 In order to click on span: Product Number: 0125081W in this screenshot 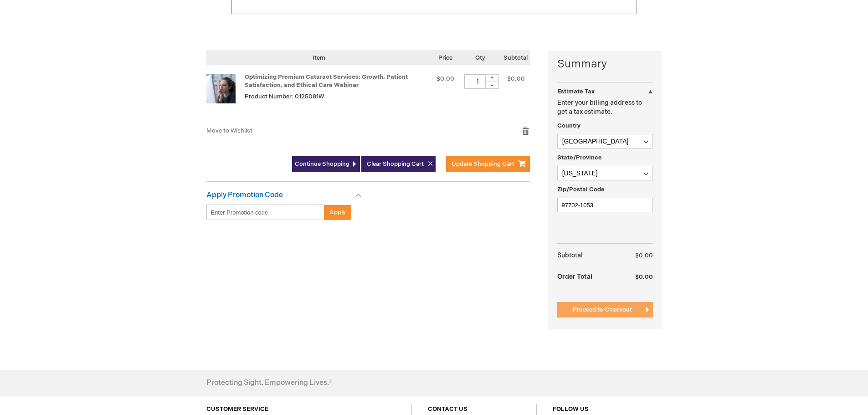, I will do `click(284, 97)`.